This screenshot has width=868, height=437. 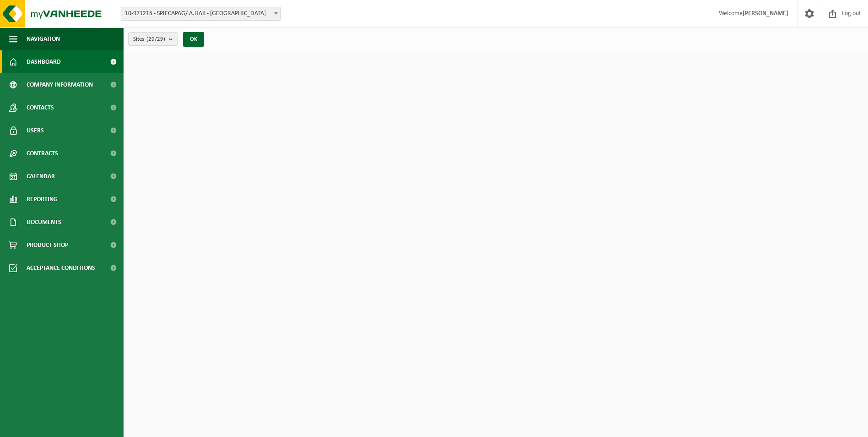 I want to click on span: Dashboard, so click(x=44, y=62).